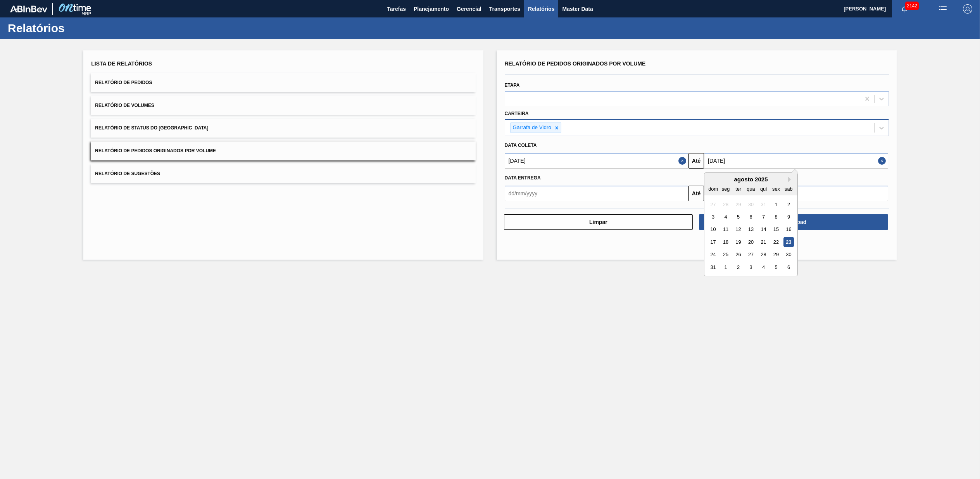 The width and height of the screenshot is (980, 479). Describe the element at coordinates (512, 85) in the screenshot. I see `label: Etapa` at that location.